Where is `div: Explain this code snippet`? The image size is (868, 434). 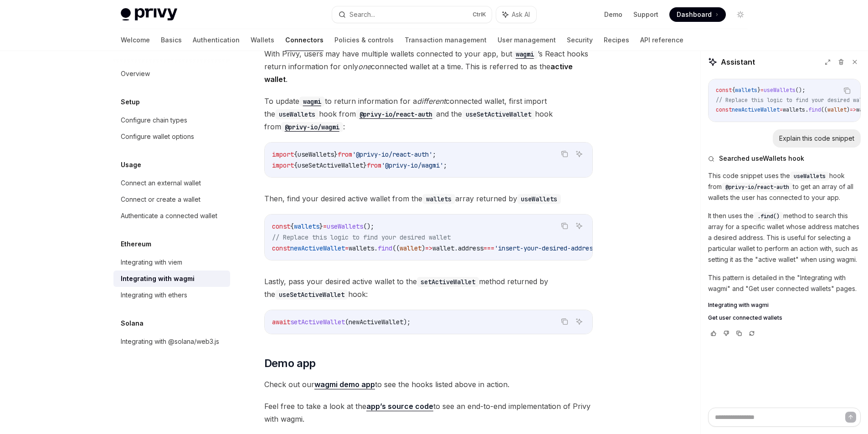
div: Explain this code snippet is located at coordinates (816, 138).